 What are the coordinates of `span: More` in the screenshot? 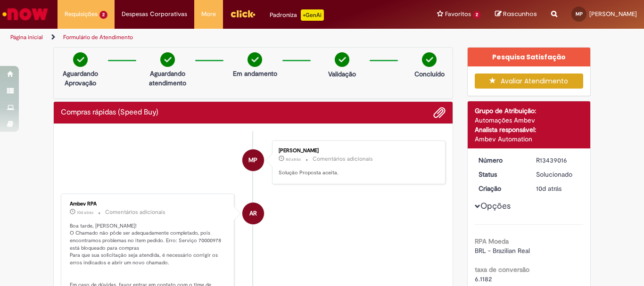 It's located at (209, 14).